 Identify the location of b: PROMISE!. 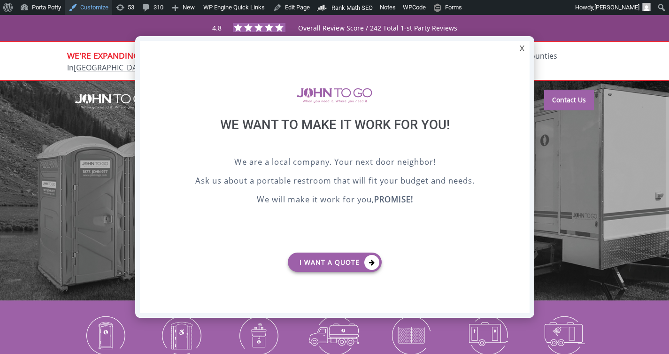
(393, 199).